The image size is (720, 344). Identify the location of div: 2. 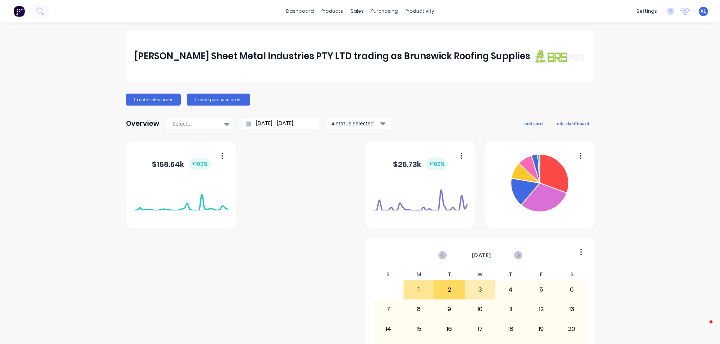
(449, 290).